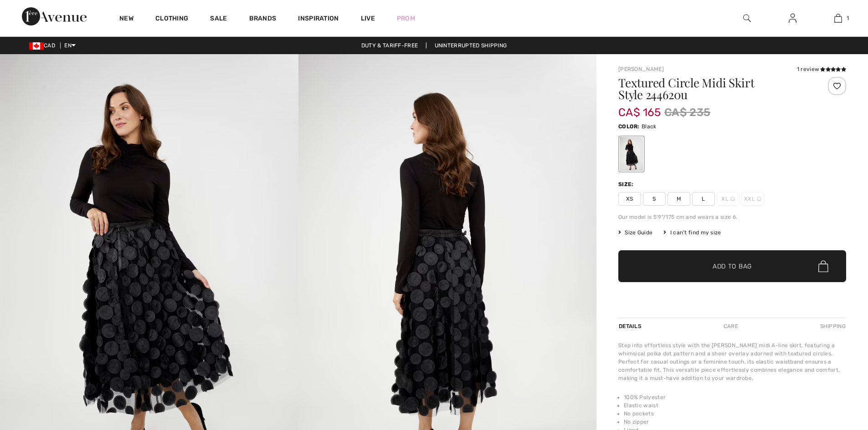  I want to click on span: Add to Bag, so click(732, 267).